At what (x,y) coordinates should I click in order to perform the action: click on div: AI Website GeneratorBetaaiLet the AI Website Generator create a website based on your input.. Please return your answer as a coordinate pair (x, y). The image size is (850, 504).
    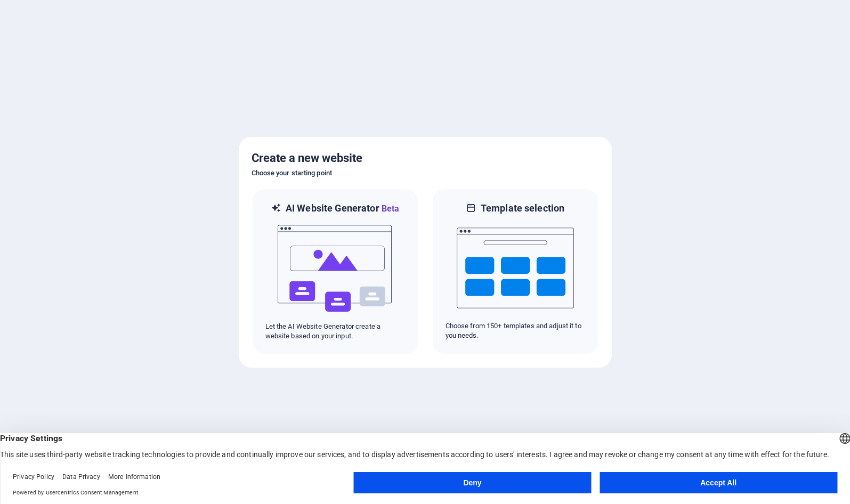
    Looking at the image, I should click on (335, 271).